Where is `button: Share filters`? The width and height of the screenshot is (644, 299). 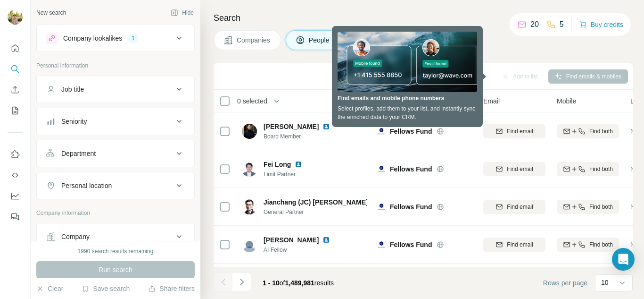
button: Share filters is located at coordinates (172, 288).